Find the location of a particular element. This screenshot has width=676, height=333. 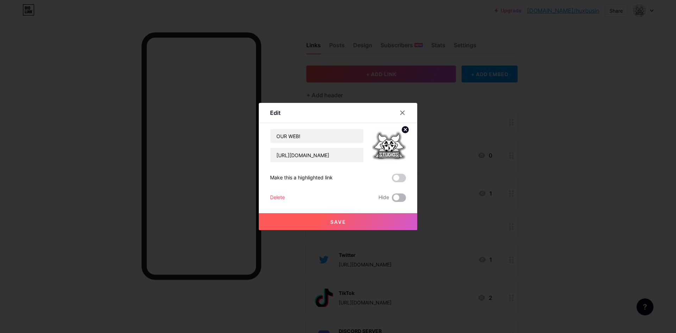

input: Title is located at coordinates (317, 136).